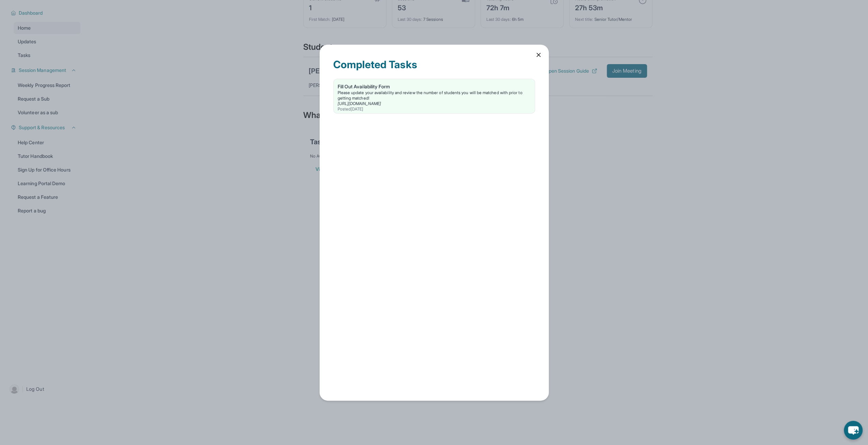  Describe the element at coordinates (853, 430) in the screenshot. I see `button: chat-button` at that location.